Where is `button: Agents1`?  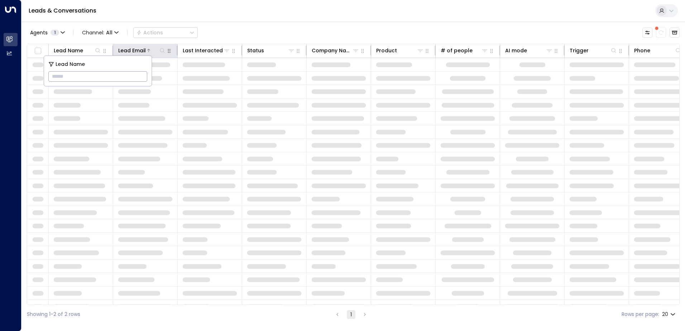 button: Agents1 is located at coordinates (47, 33).